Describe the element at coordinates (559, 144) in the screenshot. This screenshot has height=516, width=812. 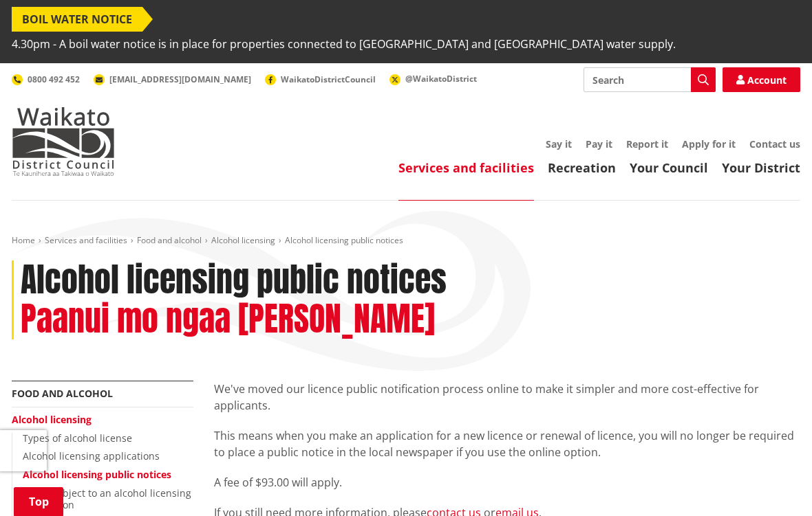
I see `a: Say it` at that location.